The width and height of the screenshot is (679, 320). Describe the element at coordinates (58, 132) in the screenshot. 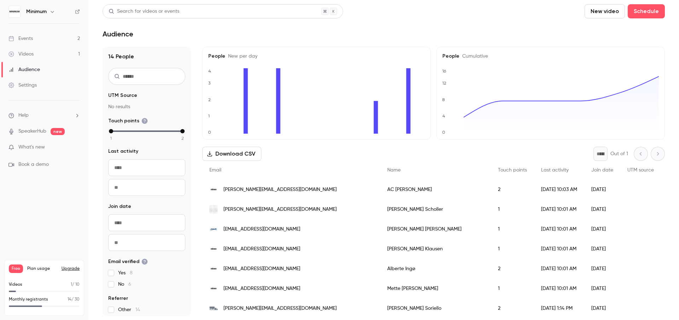

I see `span: new` at that location.